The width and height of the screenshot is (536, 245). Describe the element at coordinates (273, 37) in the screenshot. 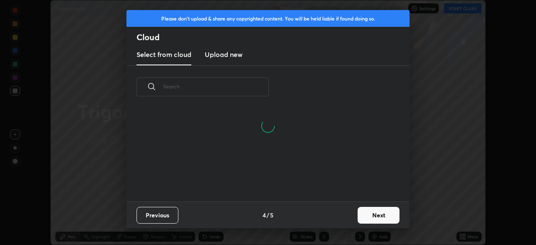

I see `h2: Cloud` at that location.